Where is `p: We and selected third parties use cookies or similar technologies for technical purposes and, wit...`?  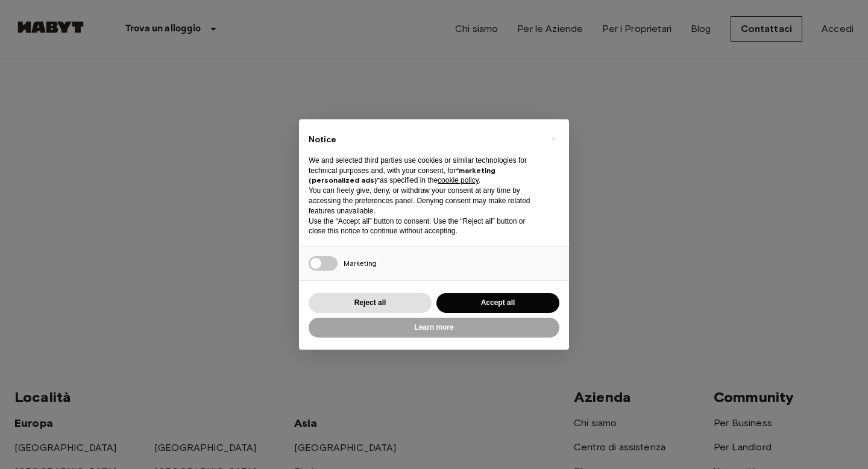
p: We and selected third parties use cookies or similar technologies for technical purposes and, wit... is located at coordinates (425, 171).